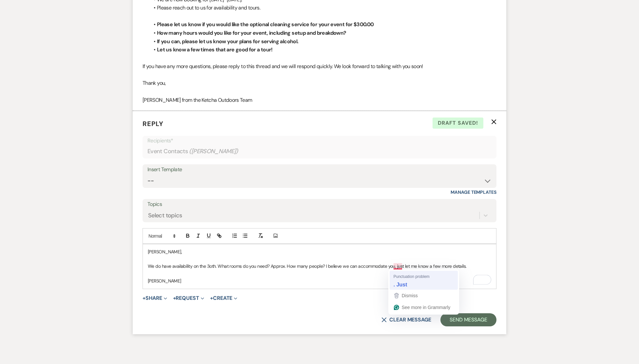 The width and height of the screenshot is (639, 364). I want to click on span: If you have any more questions, please reply to this thread and we will respond quickly. We look ..., so click(282, 66).